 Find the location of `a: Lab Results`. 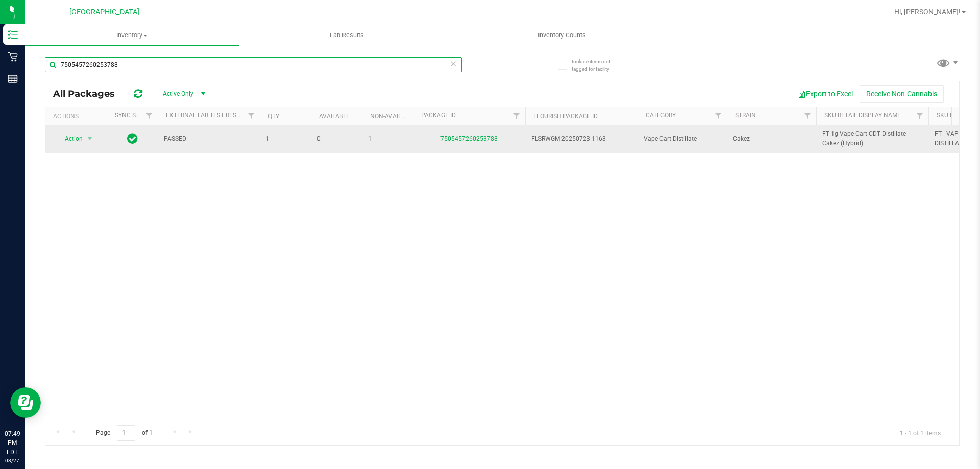

a: Lab Results is located at coordinates (347, 35).